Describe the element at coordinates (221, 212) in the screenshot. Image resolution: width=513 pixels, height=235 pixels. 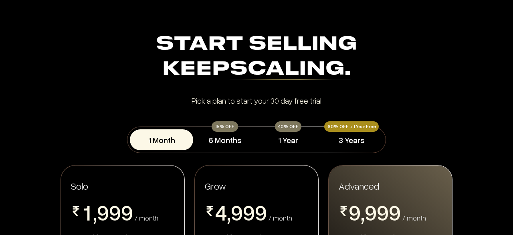
I see `span: 4` at that location.